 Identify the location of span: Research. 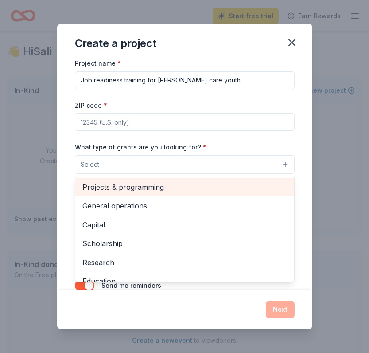
(185, 262).